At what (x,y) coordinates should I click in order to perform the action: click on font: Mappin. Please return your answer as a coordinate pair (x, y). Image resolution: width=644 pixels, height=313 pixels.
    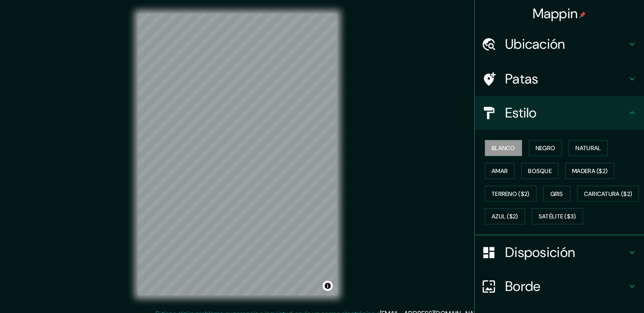
    Looking at the image, I should click on (555, 14).